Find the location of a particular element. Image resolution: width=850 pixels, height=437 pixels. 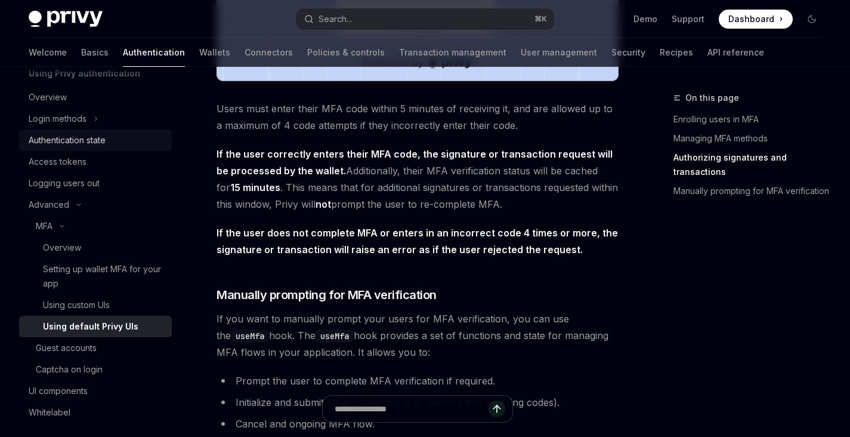

div: Access tokens is located at coordinates (57, 162).